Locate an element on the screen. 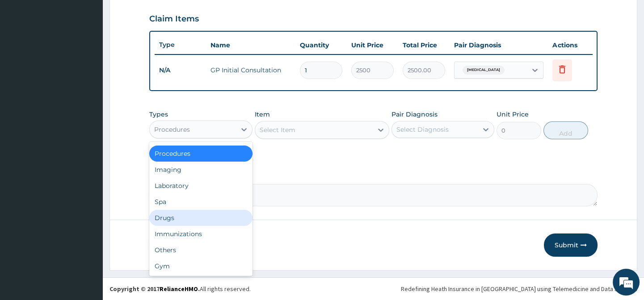  textarea: Type your message and hit 'Enter' is located at coordinates (87, 218).